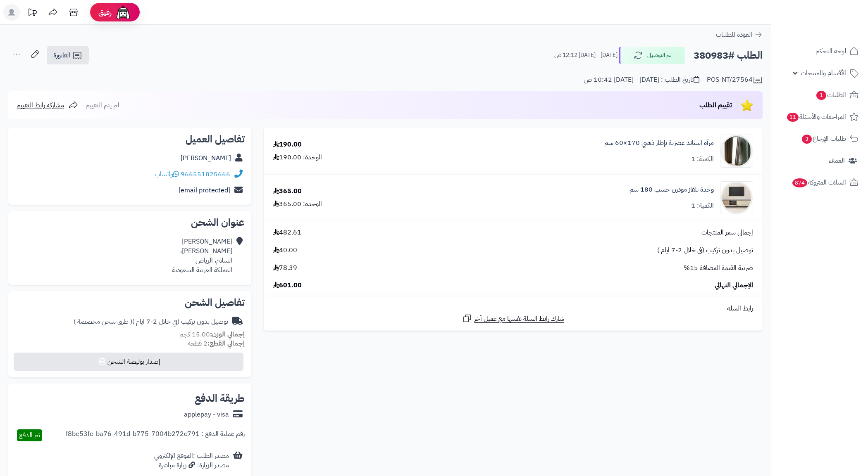 The image size is (868, 476). I want to click on span: 11, so click(793, 117).